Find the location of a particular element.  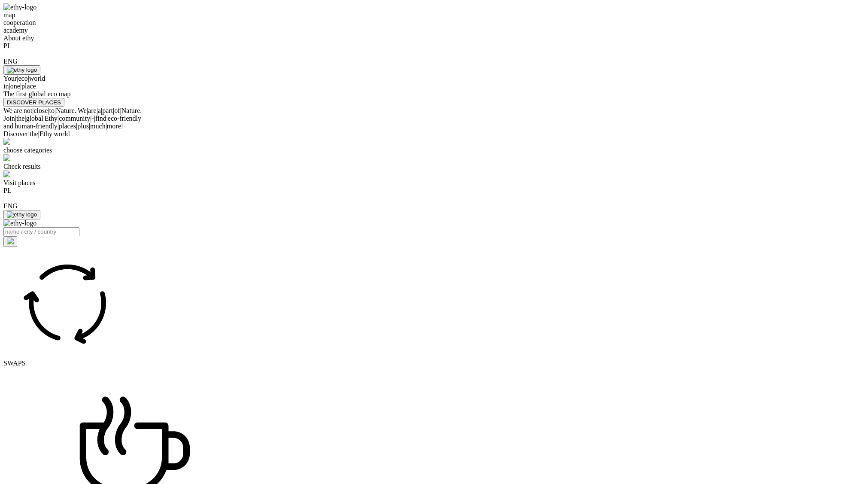

span: Join is located at coordinates (9, 118).